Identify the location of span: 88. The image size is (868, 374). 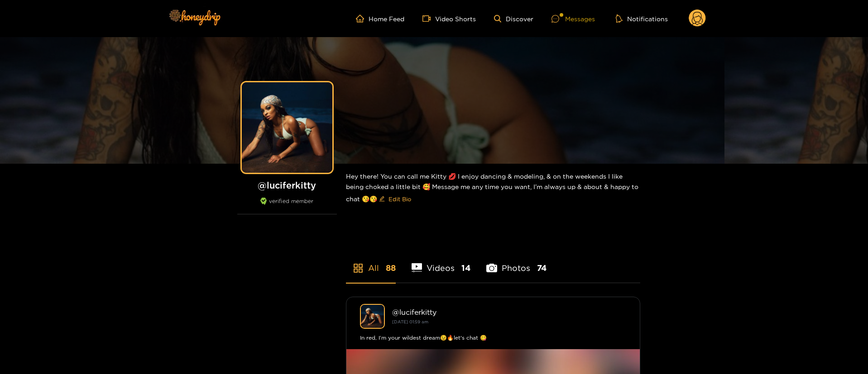
(391, 268).